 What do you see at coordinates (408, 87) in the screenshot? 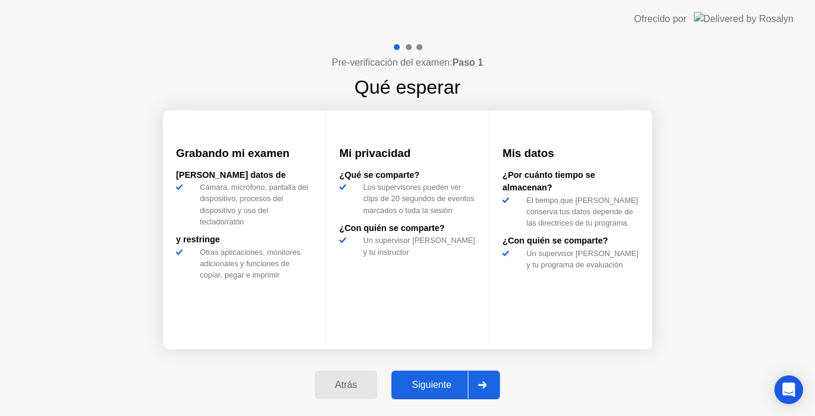
I see `h1: Qué esperar` at bounding box center [408, 87].